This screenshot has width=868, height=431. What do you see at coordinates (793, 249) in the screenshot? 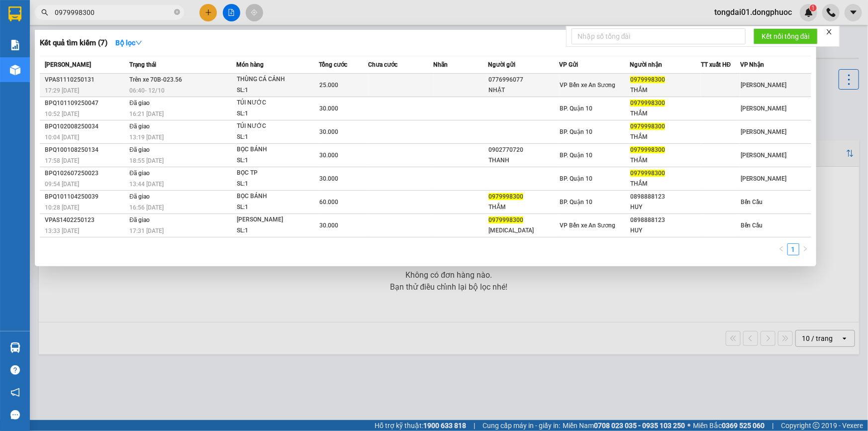
I see `a: 1` at bounding box center [793, 249].